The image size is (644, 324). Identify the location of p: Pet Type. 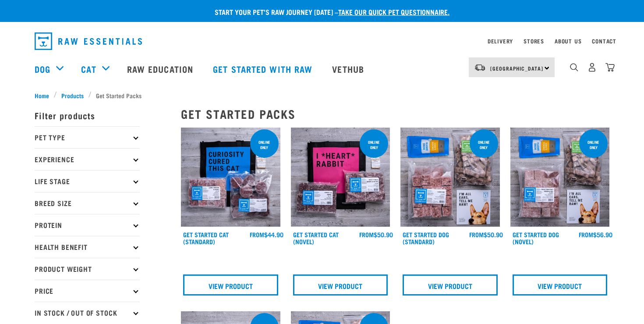
(87, 137).